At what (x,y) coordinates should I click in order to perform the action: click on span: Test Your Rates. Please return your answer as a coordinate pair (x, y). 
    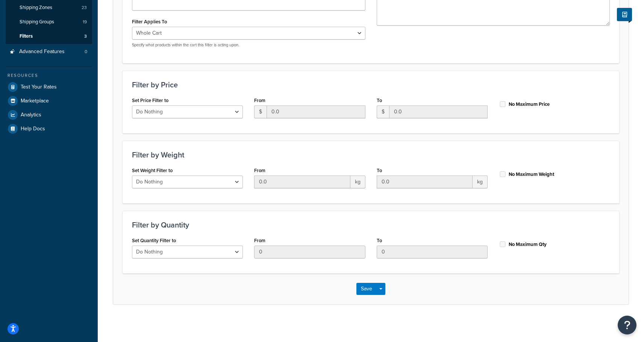
    Looking at the image, I should click on (39, 87).